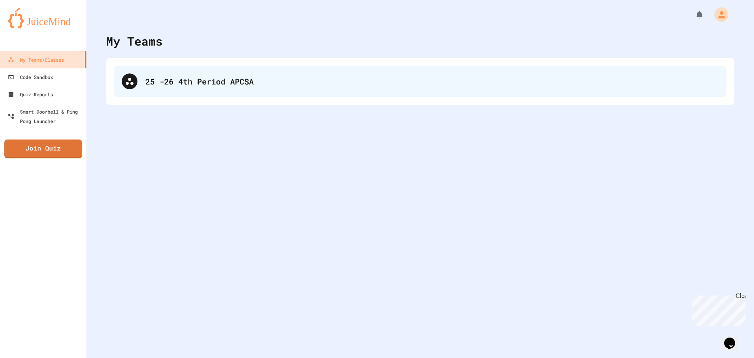  I want to click on img: logo-orange.svg, so click(43, 18).